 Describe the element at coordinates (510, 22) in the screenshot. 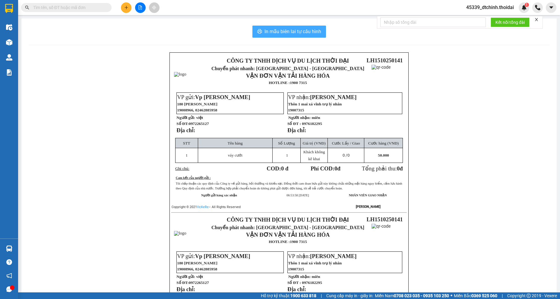

I see `span: Kết nối tổng đài` at that location.